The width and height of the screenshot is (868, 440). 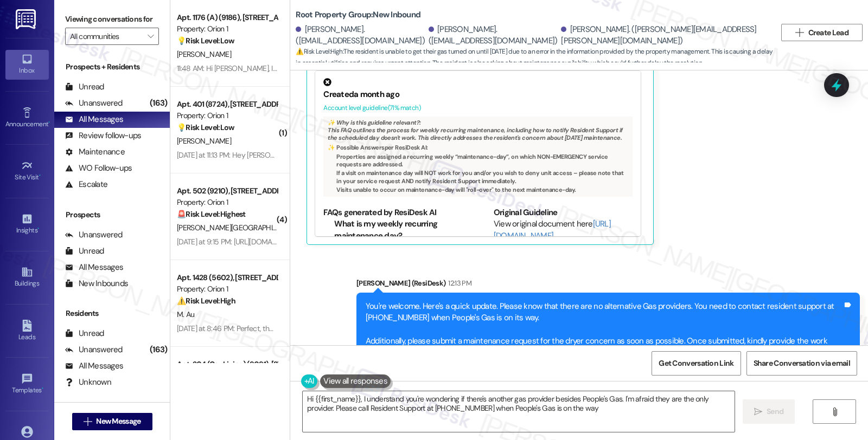 I want to click on button: Create Lead, so click(x=822, y=33).